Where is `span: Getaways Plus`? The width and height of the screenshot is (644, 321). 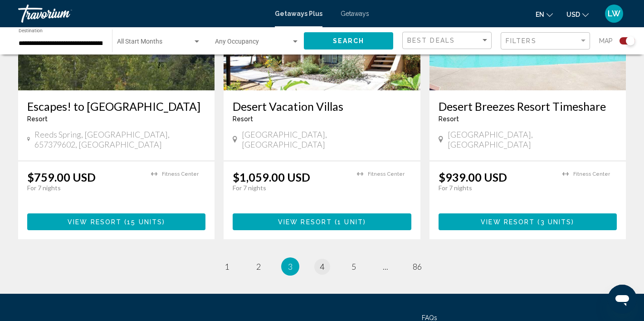 span: Getaways Plus is located at coordinates (299, 14).